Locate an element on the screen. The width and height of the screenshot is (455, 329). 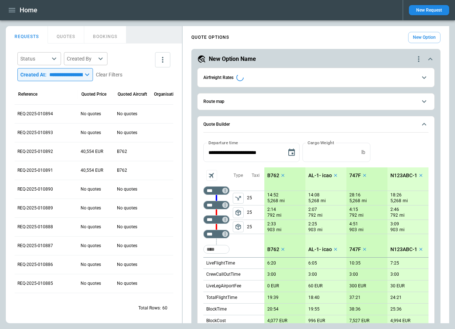
p: REQ-2025-010889 is located at coordinates (35, 208).